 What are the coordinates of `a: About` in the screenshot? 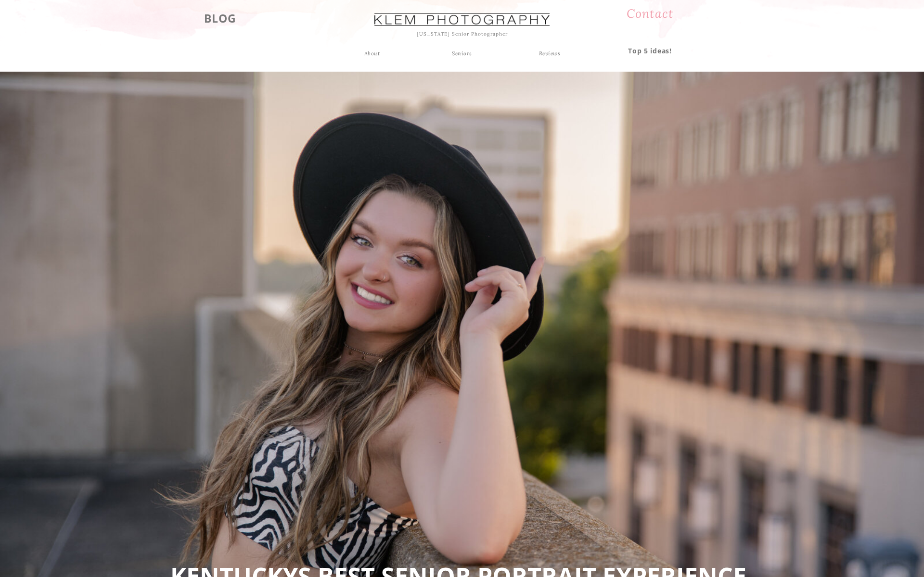 It's located at (372, 53).